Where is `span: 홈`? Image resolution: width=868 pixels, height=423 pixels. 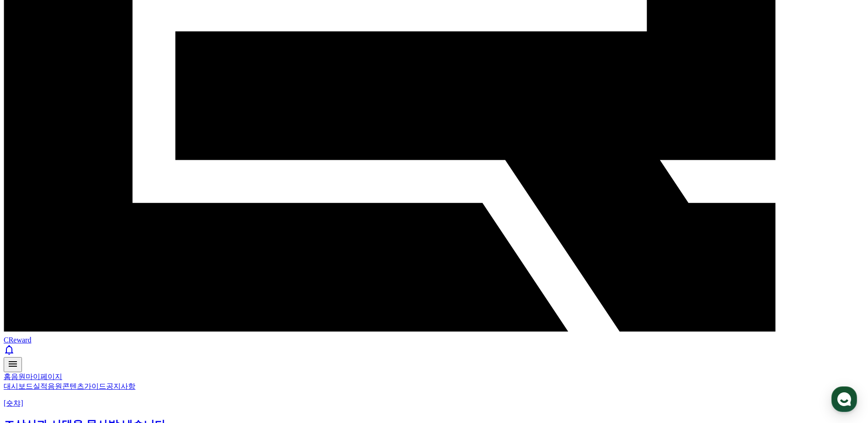 span: 홈 is located at coordinates (31, 308).